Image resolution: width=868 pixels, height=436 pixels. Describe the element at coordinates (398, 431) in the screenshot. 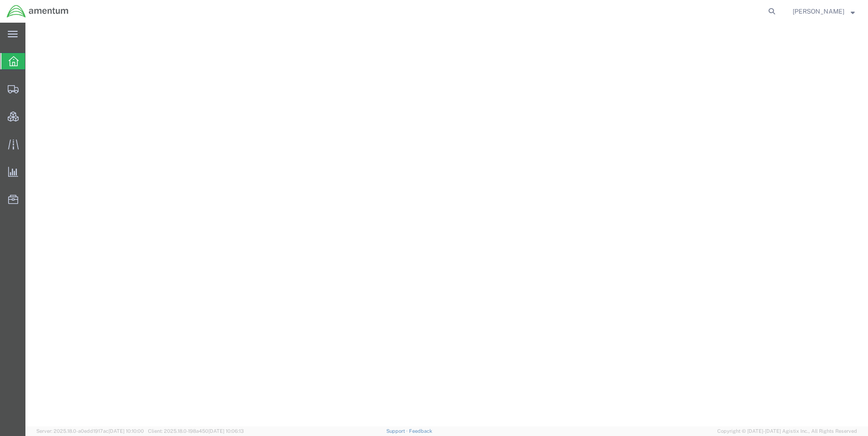

I see `a: Support` at that location.